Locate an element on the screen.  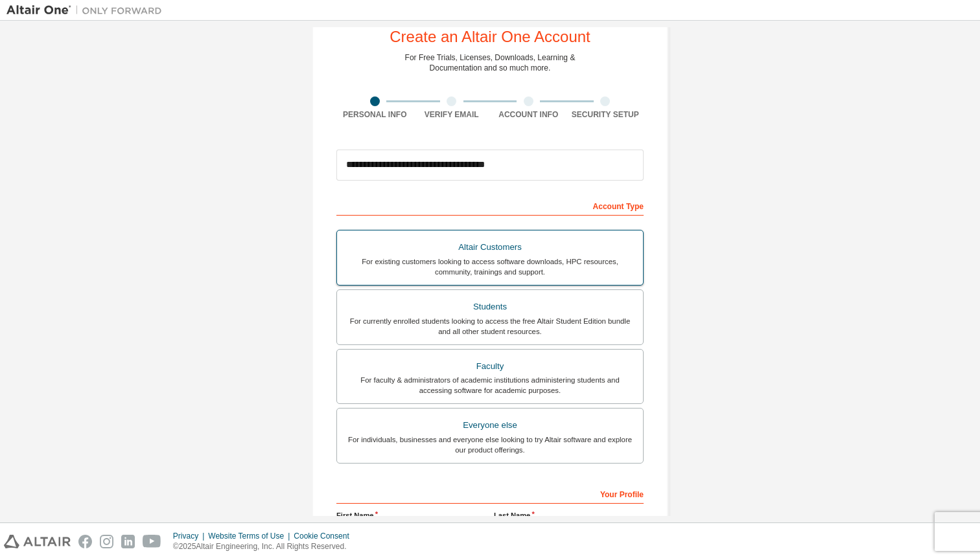
img: youtube.svg is located at coordinates (151, 542).